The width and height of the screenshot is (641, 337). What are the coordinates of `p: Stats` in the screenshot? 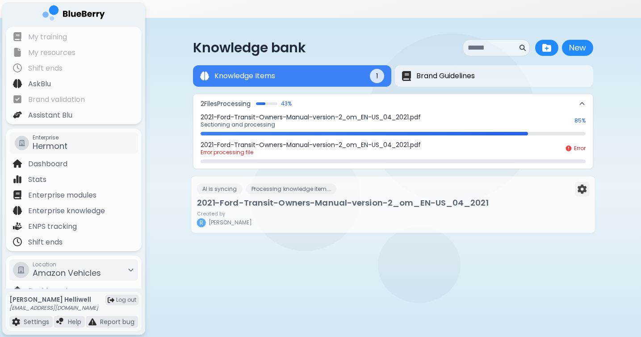 It's located at (37, 179).